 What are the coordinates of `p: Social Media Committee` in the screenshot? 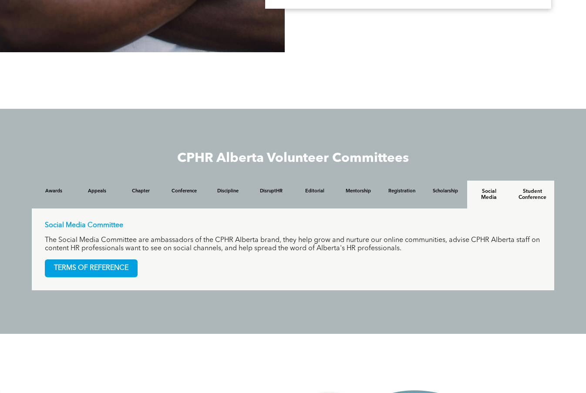 It's located at (293, 226).